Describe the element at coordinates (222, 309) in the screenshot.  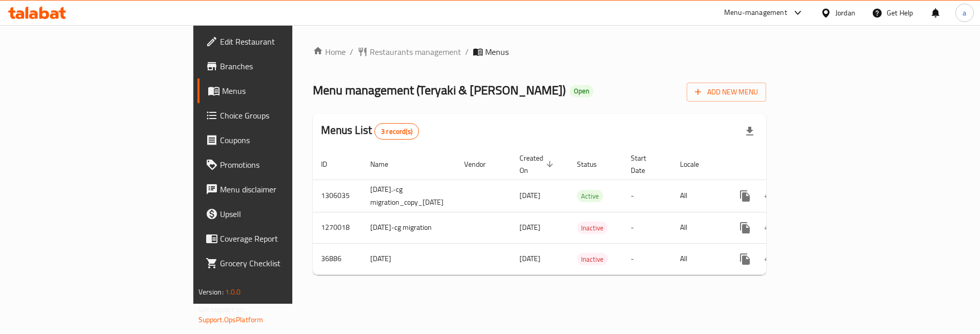
I see `span: Get support on:` at that location.